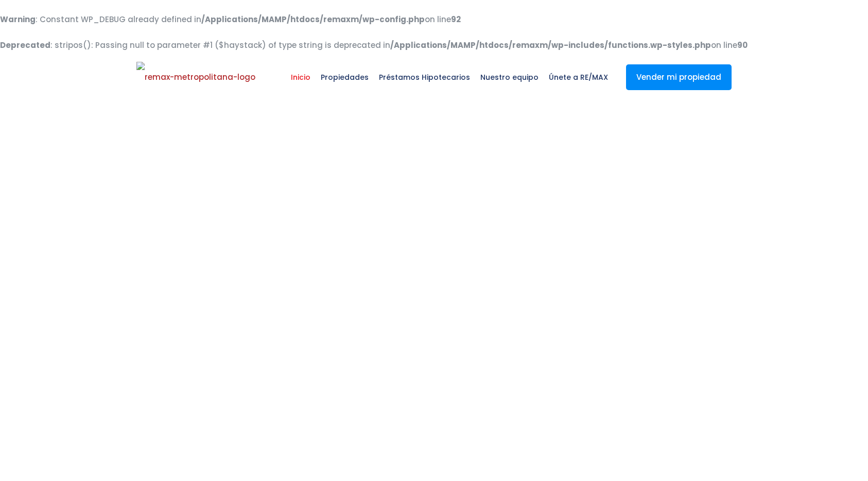  I want to click on a: Inicio, so click(300, 77).